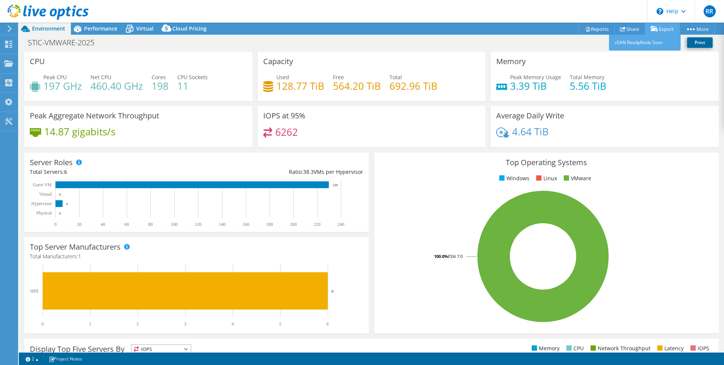 This screenshot has height=365, width=724. Describe the element at coordinates (160, 86) in the screenshot. I see `h4: 198` at that location.